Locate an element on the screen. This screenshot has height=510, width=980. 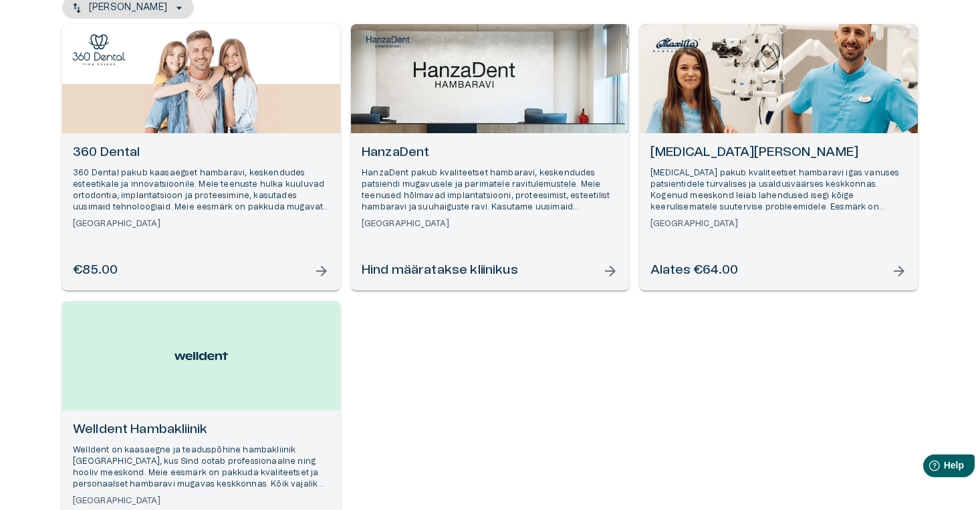
img: HanzaDent logo is located at coordinates (388, 42).